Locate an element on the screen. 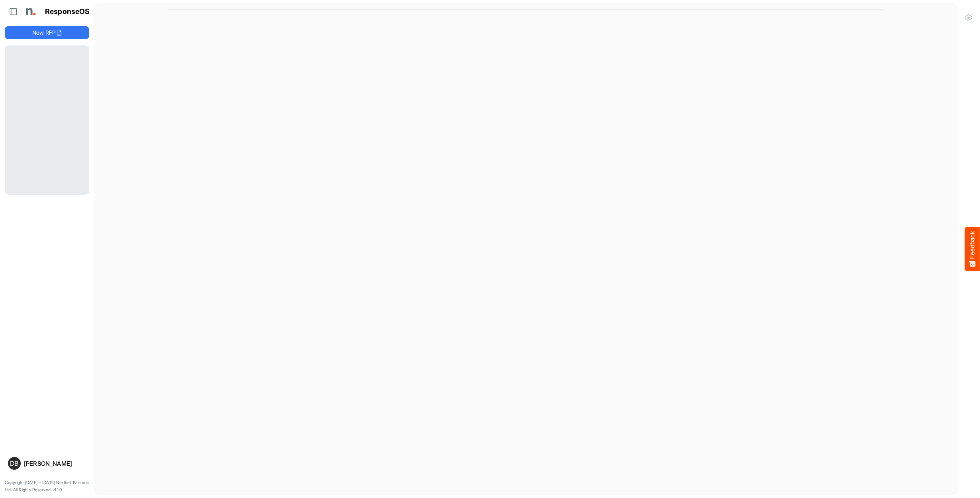 The image size is (980, 498). span: DB is located at coordinates (14, 463).